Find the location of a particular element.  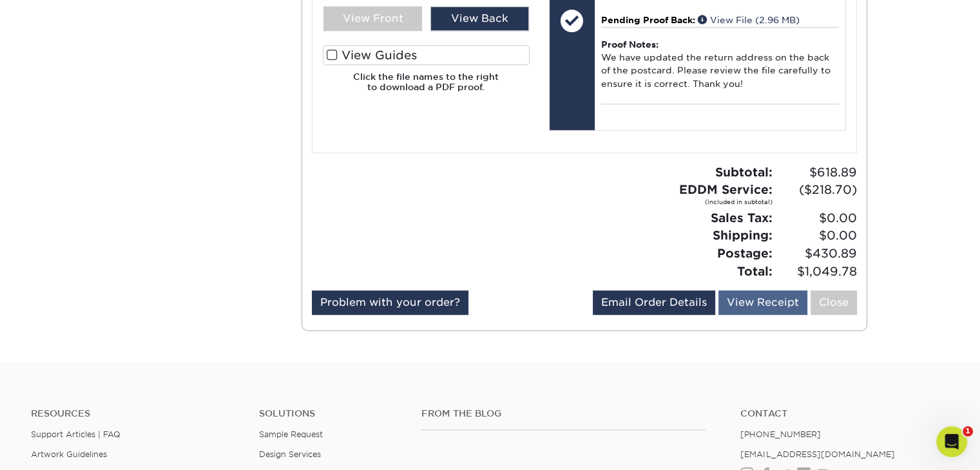

strong: Postage: is located at coordinates (744, 253).